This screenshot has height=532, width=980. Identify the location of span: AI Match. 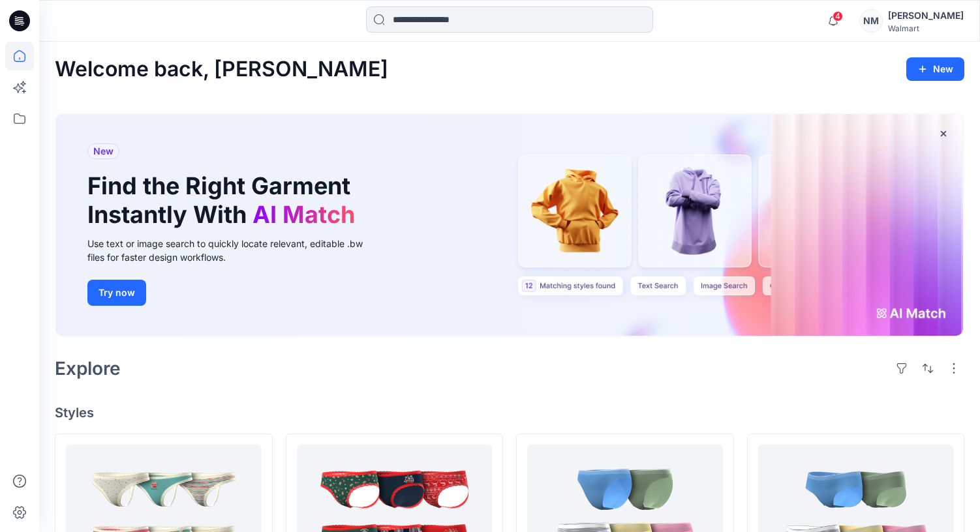
(304, 215).